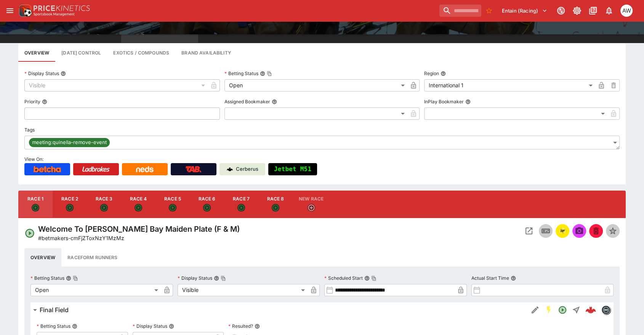  I want to click on button: open drawer, so click(10, 10).